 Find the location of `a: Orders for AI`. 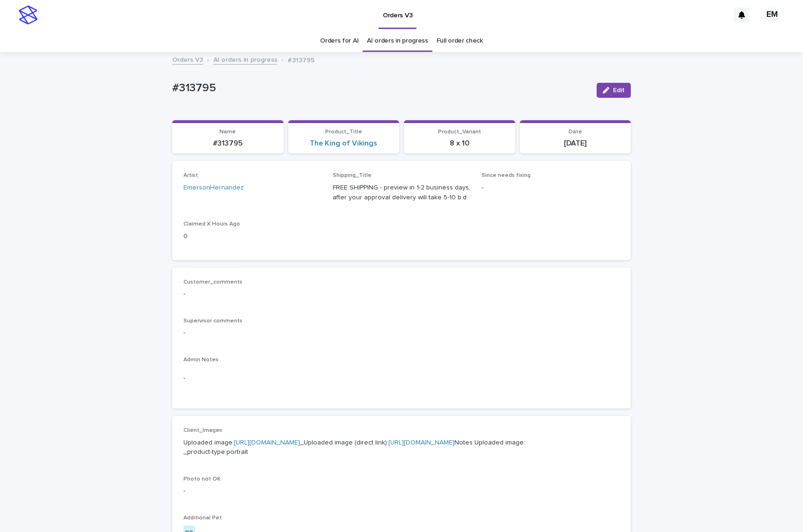

a: Orders for AI is located at coordinates (339, 41).